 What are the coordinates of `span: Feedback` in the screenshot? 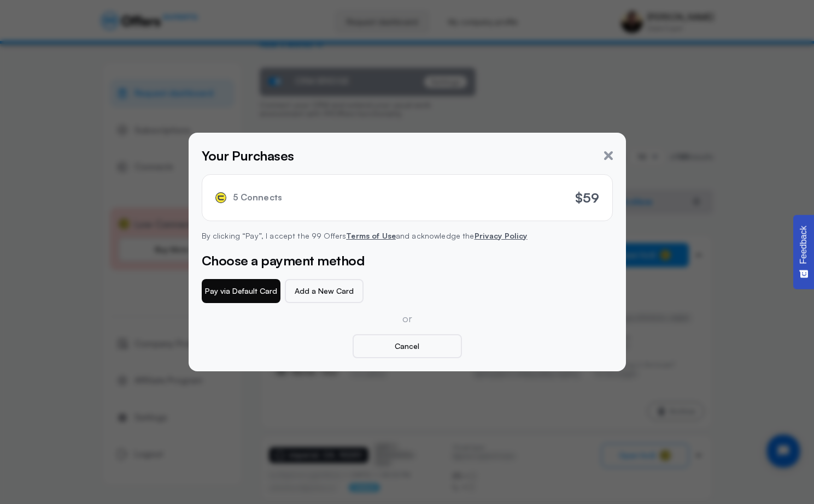 It's located at (803, 245).